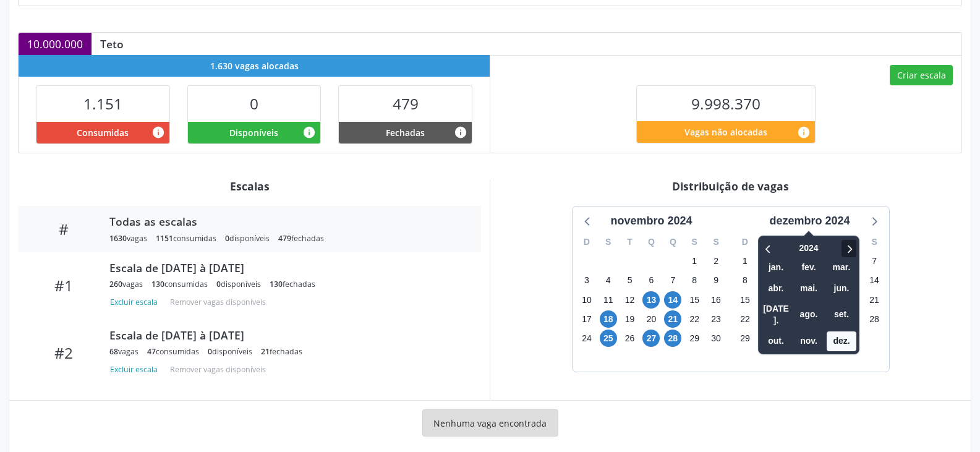 Image resolution: width=980 pixels, height=452 pixels. I want to click on span: Disponíveis, so click(253, 132).